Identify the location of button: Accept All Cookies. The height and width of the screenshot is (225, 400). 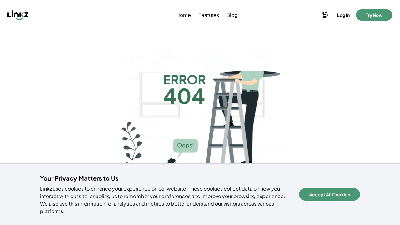
(329, 194).